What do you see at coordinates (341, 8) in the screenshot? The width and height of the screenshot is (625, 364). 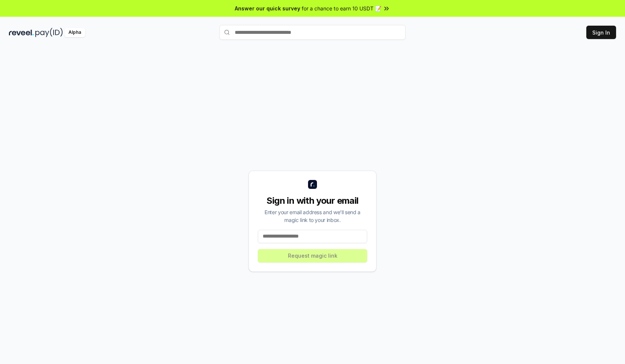 I see `span: for a chance to earn 10 USDT 📝` at bounding box center [341, 8].